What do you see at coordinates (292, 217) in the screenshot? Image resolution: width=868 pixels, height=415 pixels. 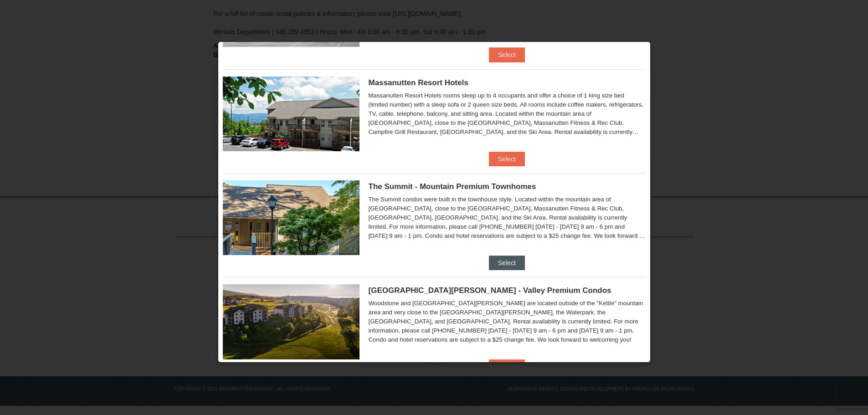 I see `img: 19219034-1-0eee7e00.jpg` at bounding box center [292, 217].